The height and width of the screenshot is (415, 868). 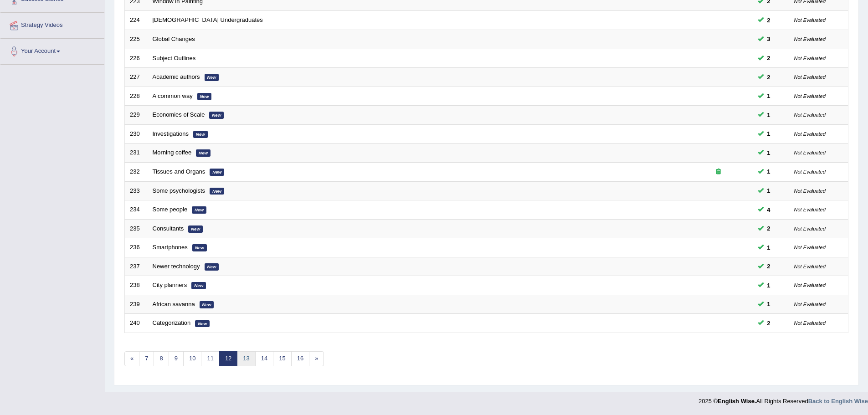 I want to click on td: 227, so click(x=137, y=78).